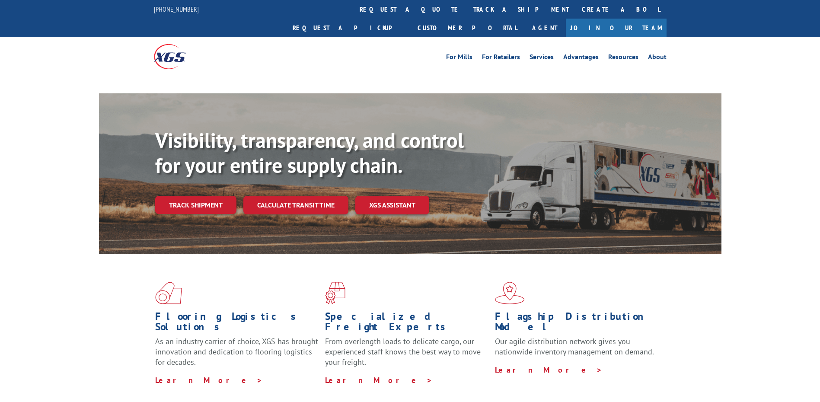 This screenshot has width=820, height=402. What do you see at coordinates (577, 324) in the screenshot?
I see `h1: Flagship Distribution Model` at bounding box center [577, 324].